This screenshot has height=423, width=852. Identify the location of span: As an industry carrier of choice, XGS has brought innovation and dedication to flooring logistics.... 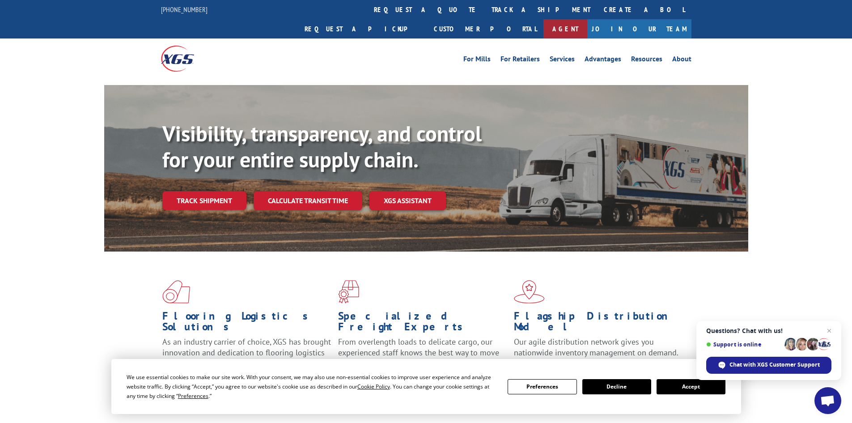
(247, 352).